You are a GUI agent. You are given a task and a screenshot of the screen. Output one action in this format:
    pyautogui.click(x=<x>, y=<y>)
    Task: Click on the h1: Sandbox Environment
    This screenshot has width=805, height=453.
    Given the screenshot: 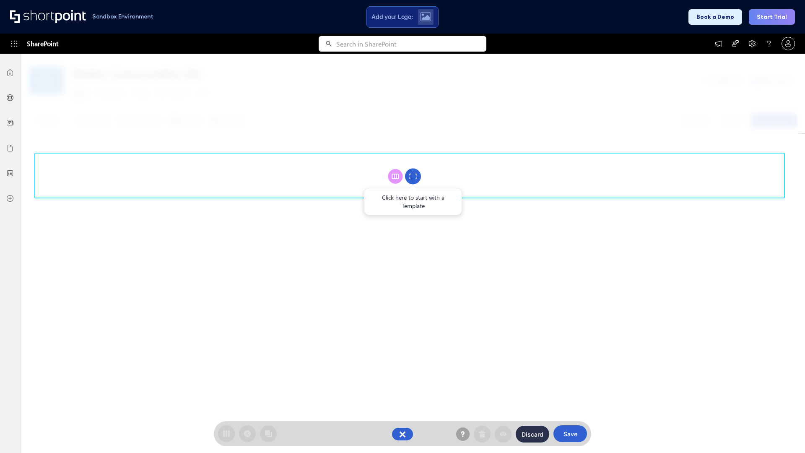 What is the action you would take?
    pyautogui.click(x=123, y=16)
    